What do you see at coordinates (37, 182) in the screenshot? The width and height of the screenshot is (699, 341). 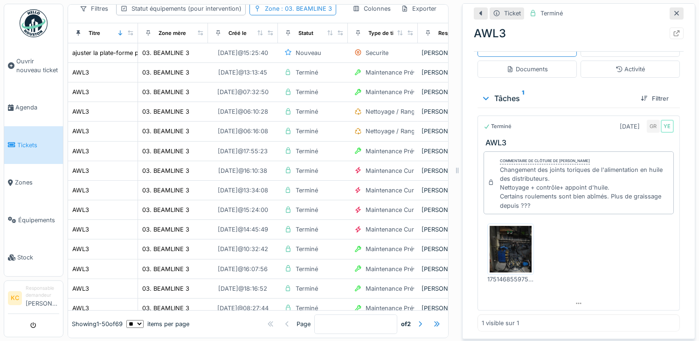 I see `span: Zones` at bounding box center [37, 182].